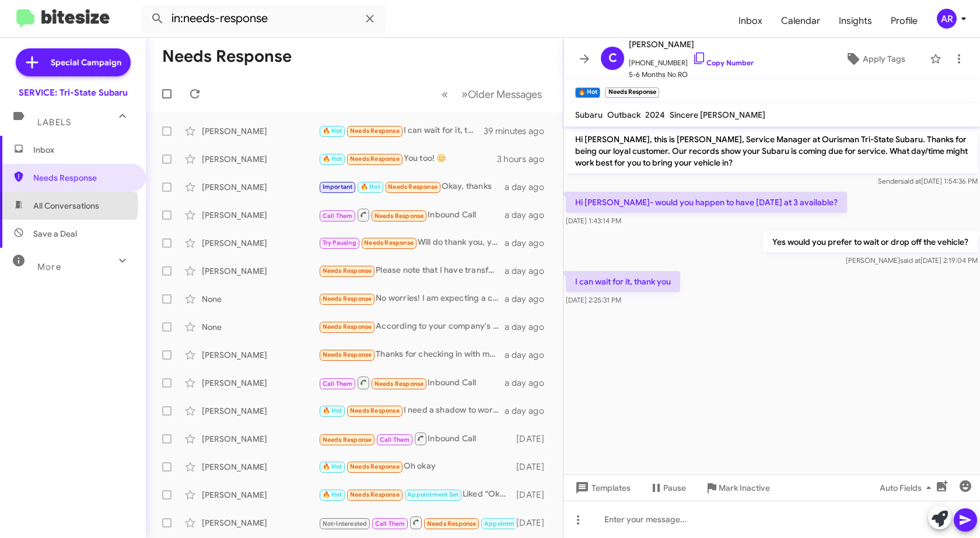  Describe the element at coordinates (905, 21) in the screenshot. I see `a: Profile` at that location.